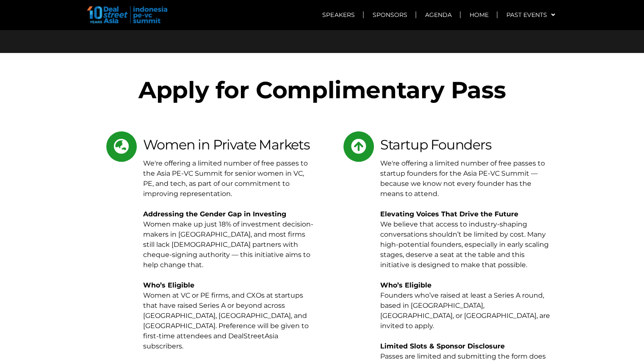  Describe the element at coordinates (390, 15) in the screenshot. I see `a: Sponsors` at that location.